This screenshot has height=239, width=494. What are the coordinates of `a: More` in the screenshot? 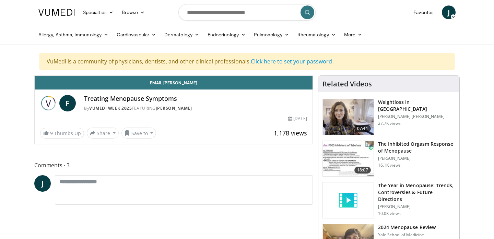 It's located at (353, 35).